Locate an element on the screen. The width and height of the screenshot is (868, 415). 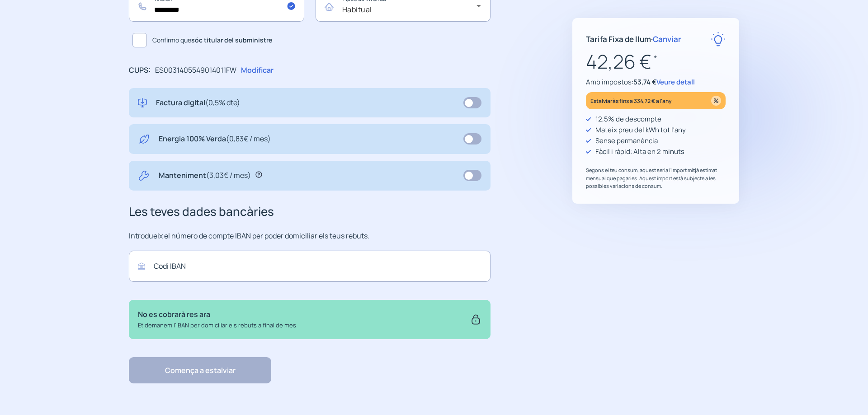
p: Amb impostos: is located at coordinates (655, 82).